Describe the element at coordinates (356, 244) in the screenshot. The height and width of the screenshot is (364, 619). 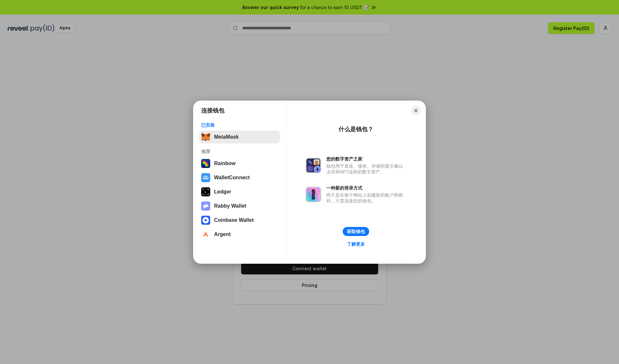
I see `div: 了解更多` at that location.